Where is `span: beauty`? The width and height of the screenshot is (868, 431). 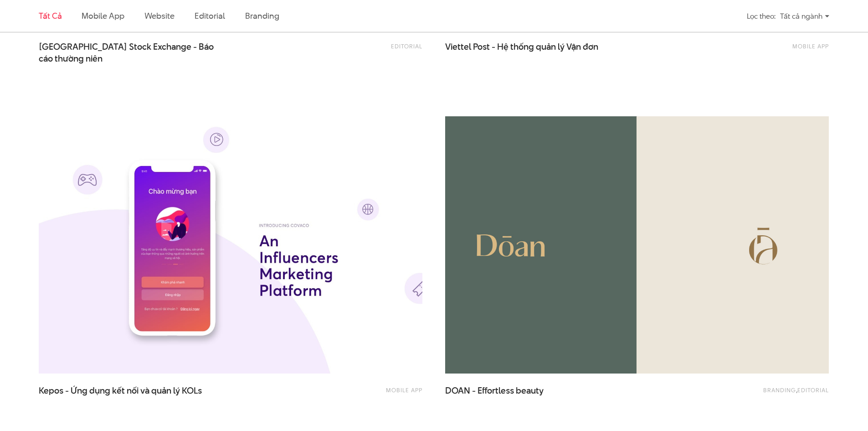 span: beauty is located at coordinates (530, 390).